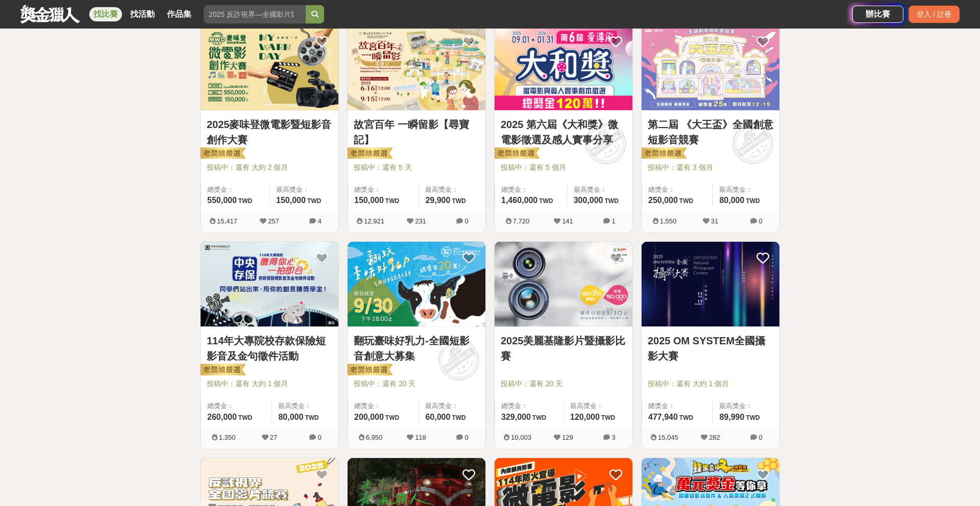  What do you see at coordinates (417, 167) in the screenshot?
I see `span: 投稿中：還有 5 天` at bounding box center [417, 167].